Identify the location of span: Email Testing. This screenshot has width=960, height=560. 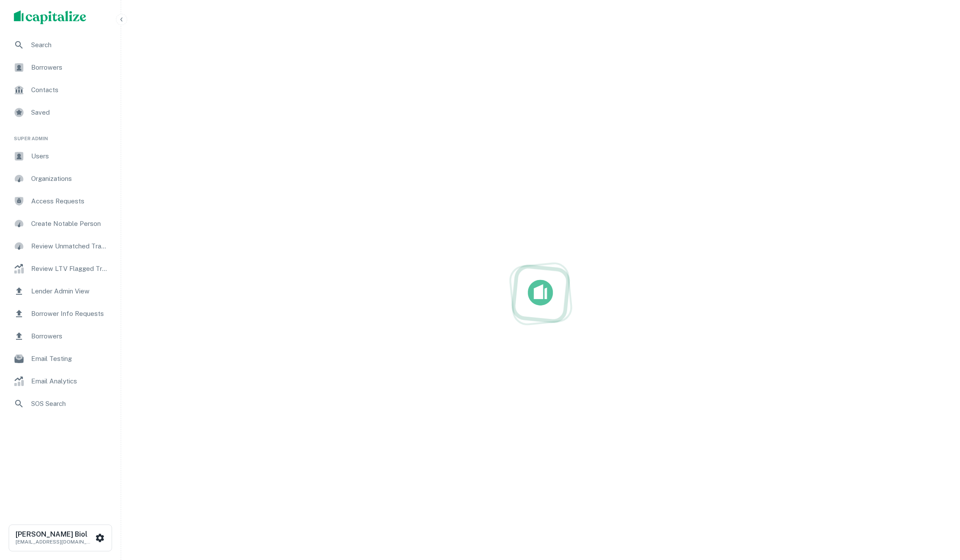
(69, 358).